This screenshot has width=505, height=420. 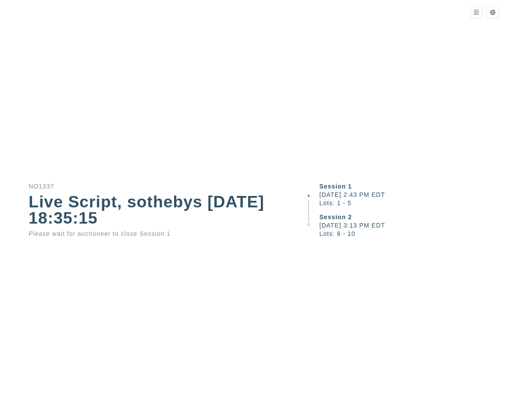 What do you see at coordinates (151, 187) in the screenshot?
I see `div: NO1337` at bounding box center [151, 187].